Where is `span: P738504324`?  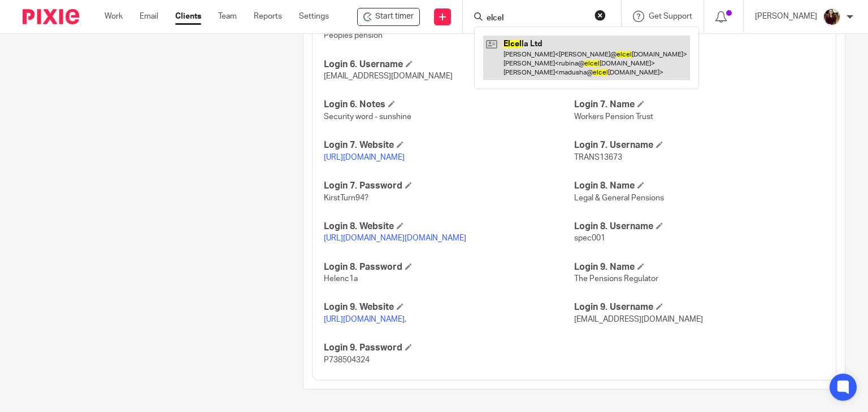 span: P738504324 is located at coordinates (346, 360).